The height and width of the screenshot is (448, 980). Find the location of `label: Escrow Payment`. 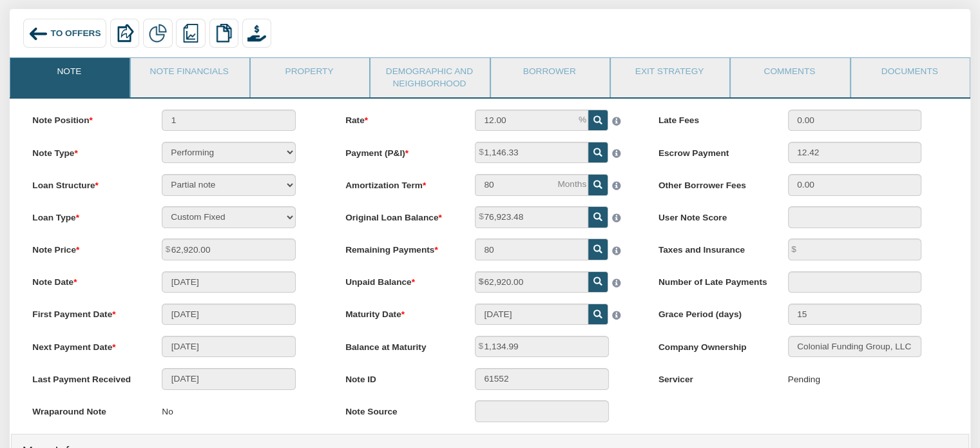

label: Escrow Payment is located at coordinates (712, 150).